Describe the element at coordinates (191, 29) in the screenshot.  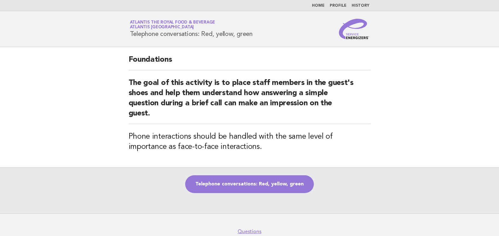
I see `h1: Telephone conversations: Red, yellow, green` at that location.